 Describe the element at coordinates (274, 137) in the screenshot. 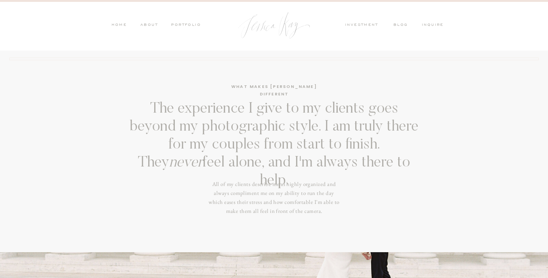

I see `h3: The experience I give to my clients goes beyond my photographic style. I am truly there for my co...` at that location.